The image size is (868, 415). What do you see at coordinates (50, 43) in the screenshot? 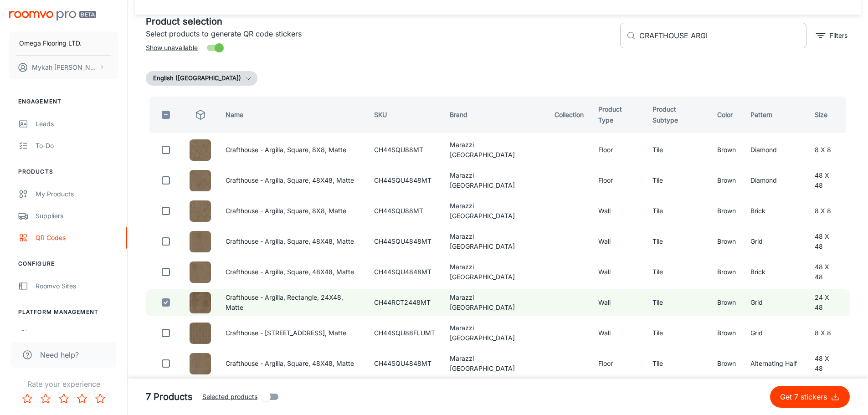
I see `p: Omega Flooring LTD.` at bounding box center [50, 43].